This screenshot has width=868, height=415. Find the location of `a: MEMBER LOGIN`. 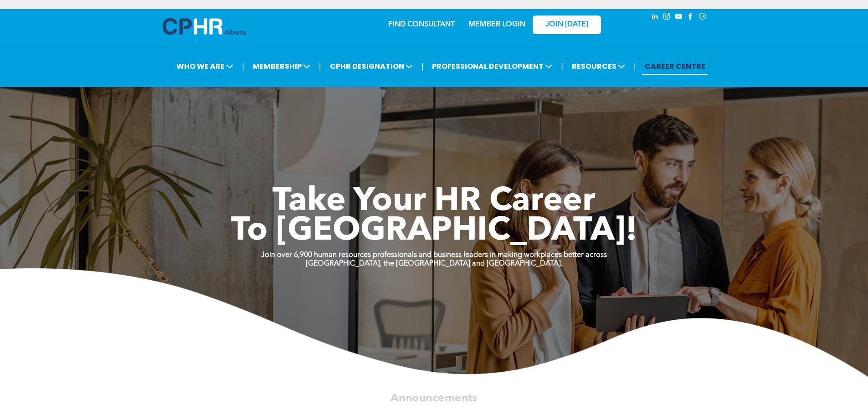

a: MEMBER LOGIN is located at coordinates (497, 25).